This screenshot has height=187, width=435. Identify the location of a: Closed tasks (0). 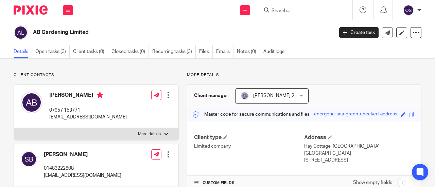
(130, 52).